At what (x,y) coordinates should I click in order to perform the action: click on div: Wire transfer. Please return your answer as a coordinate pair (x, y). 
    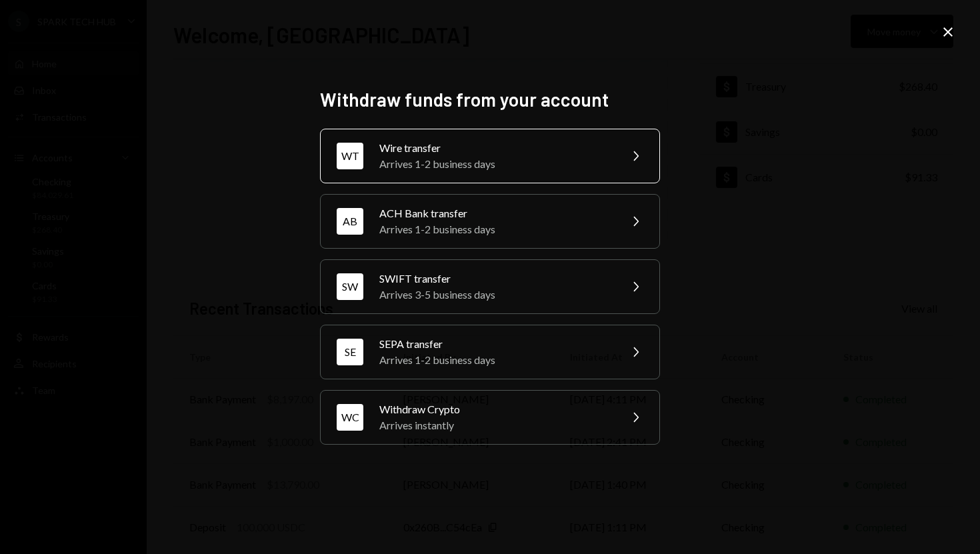
    Looking at the image, I should click on (495, 148).